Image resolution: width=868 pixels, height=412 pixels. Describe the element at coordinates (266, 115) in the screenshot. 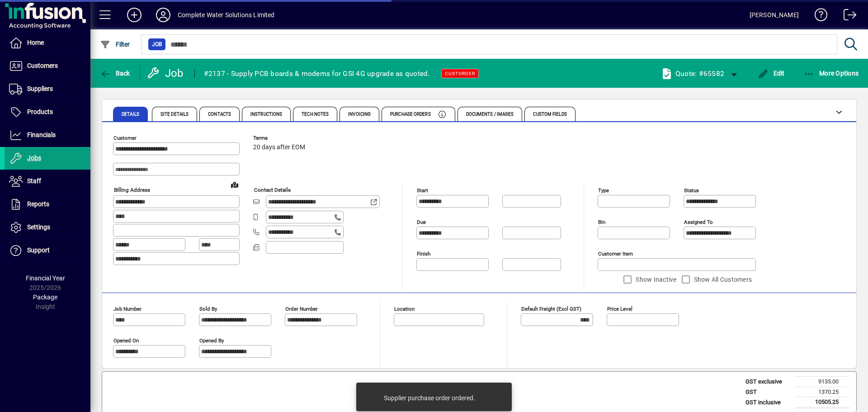

I see `span: Instructions` at that location.